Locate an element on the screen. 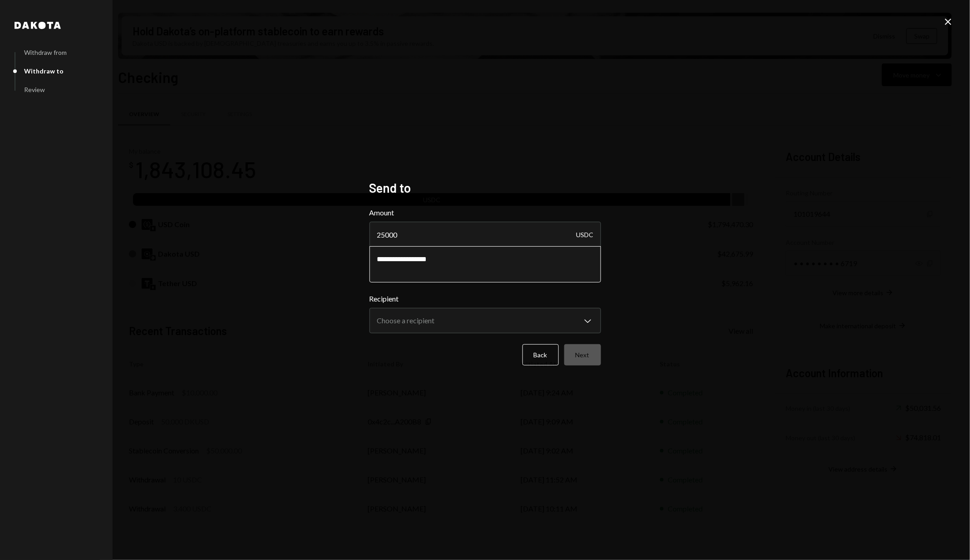  input: Enter amount is located at coordinates (485, 234).